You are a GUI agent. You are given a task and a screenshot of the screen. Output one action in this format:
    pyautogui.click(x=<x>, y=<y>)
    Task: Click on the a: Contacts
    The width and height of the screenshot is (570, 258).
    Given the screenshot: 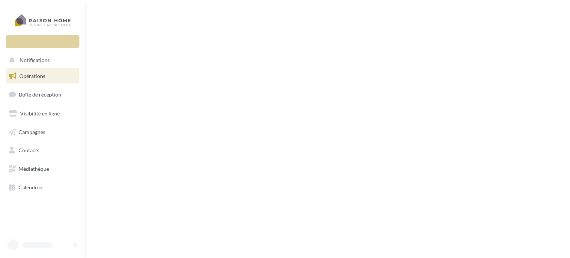 What is the action you would take?
    pyautogui.click(x=43, y=150)
    